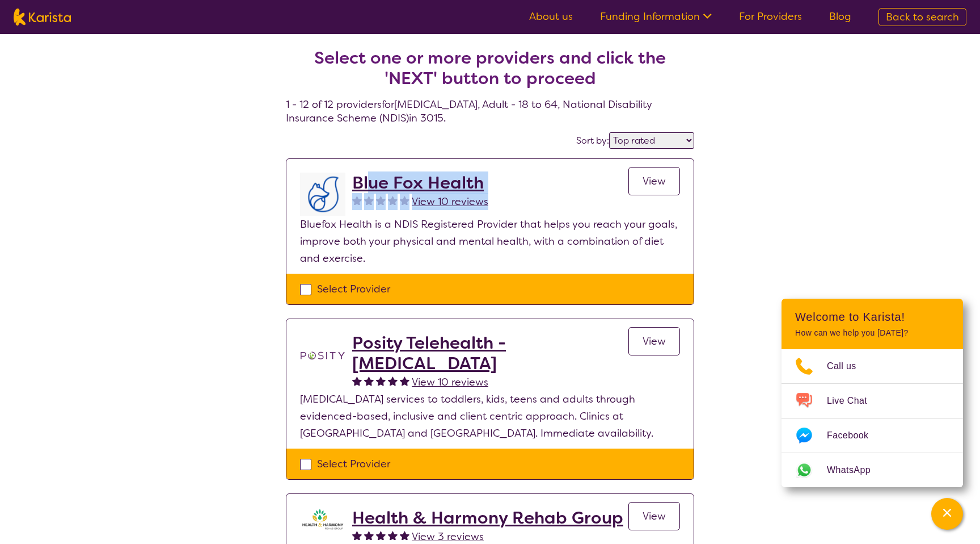 This screenshot has width=980, height=544. Describe the element at coordinates (488, 518) in the screenshot. I see `a: Health & Harmony Rehab Group` at that location.